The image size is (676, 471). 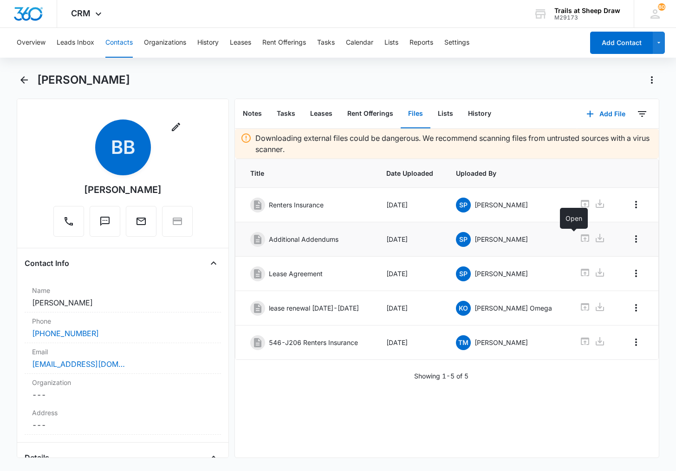 What do you see at coordinates (360, 43) in the screenshot?
I see `button: Calendar` at bounding box center [360, 43].